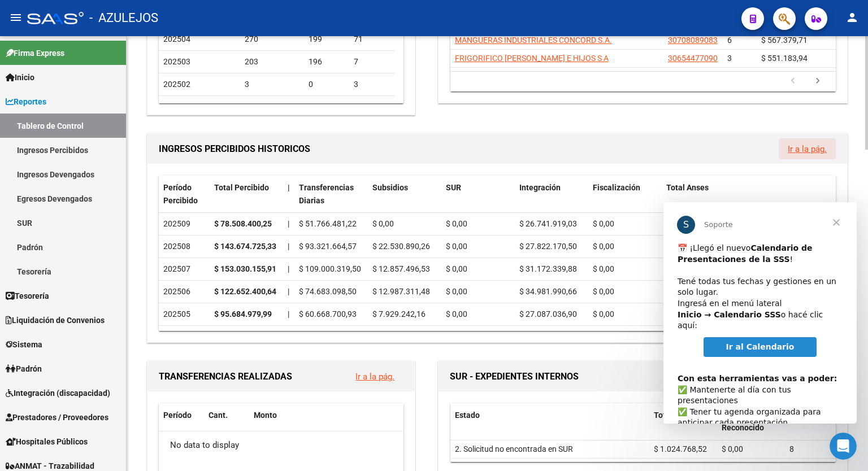 The image size is (868, 471). Describe the element at coordinates (273, 39) in the screenshot. I see `div: 270` at that location.